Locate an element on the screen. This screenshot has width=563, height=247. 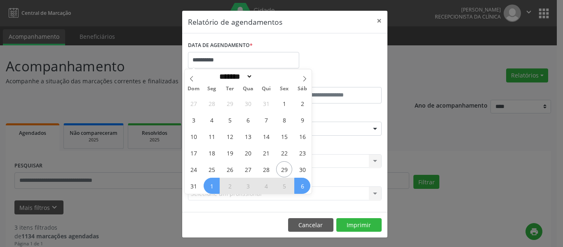
span: Julho 28, 2025 is located at coordinates (211, 103).